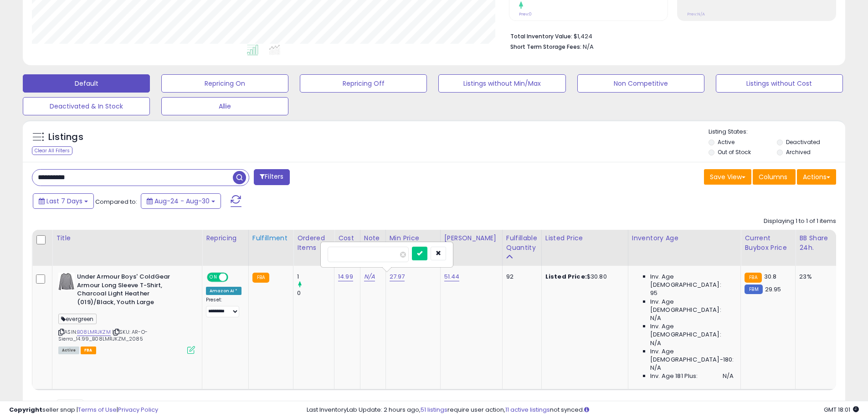 The width and height of the screenshot is (868, 419). Describe the element at coordinates (452, 277) in the screenshot. I see `a: 51.44` at that location.